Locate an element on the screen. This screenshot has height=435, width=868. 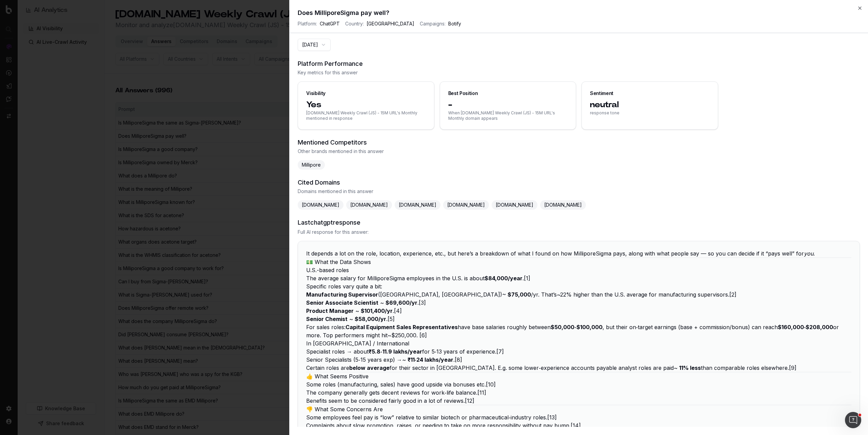
strong: ₹5.8‑11.9 lakhs/year is located at coordinates (395, 352).